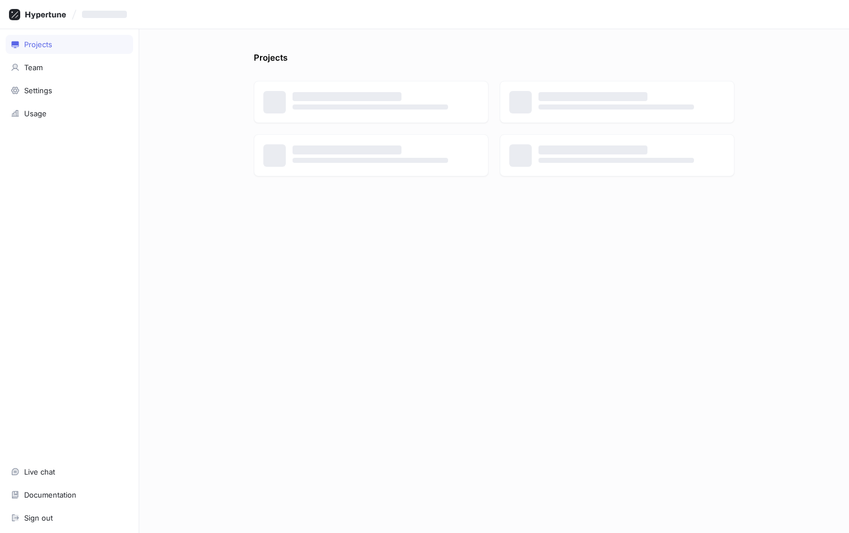 This screenshot has height=533, width=849. What do you see at coordinates (69, 113) in the screenshot?
I see `a: Usage` at bounding box center [69, 113].